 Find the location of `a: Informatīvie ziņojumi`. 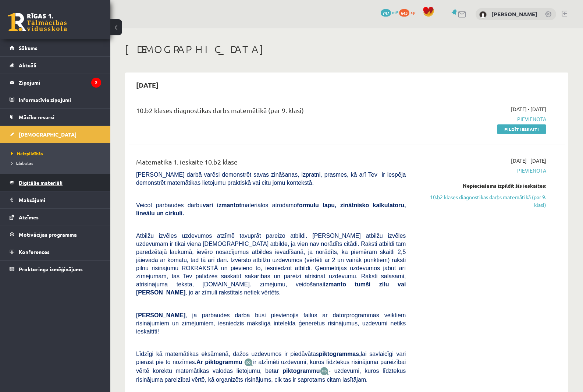

a: Informatīvie ziņojumi is located at coordinates (55, 100).